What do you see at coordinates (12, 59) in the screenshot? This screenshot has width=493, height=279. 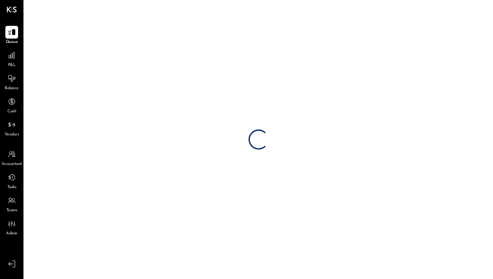 I see `a: P&L` at bounding box center [12, 59].